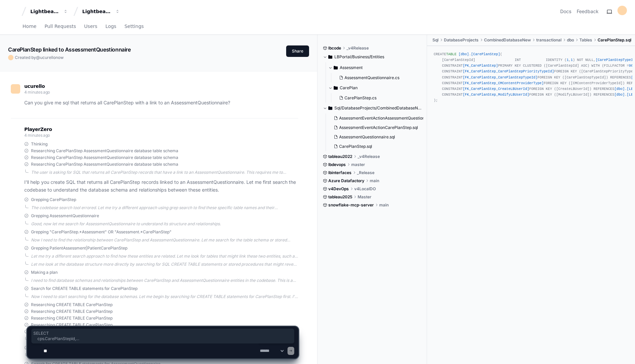 This screenshot has width=635, height=364. What do you see at coordinates (373, 108) in the screenshot?
I see `button: Sql/DatabaseProjects/CombinedDatabaseNew/transactional/dbo/Tables` at bounding box center [373, 108].